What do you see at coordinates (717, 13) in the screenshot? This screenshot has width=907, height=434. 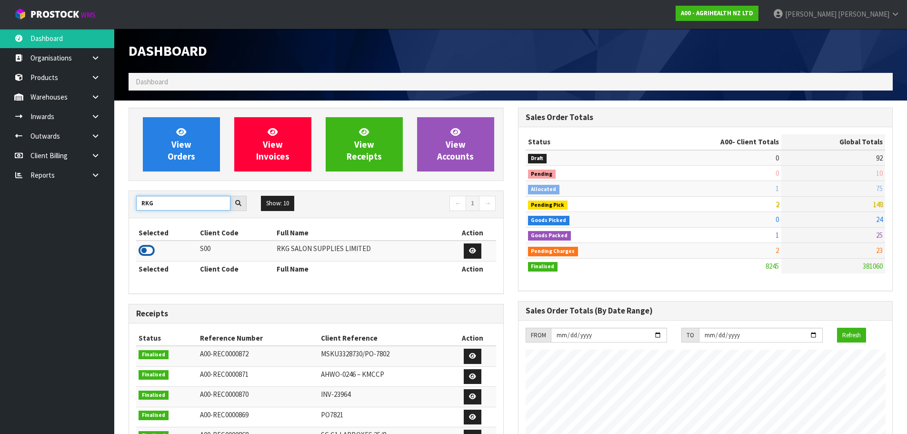 I see `strong: A00 - AGRIHEALTH NZ LTD` at bounding box center [717, 13].